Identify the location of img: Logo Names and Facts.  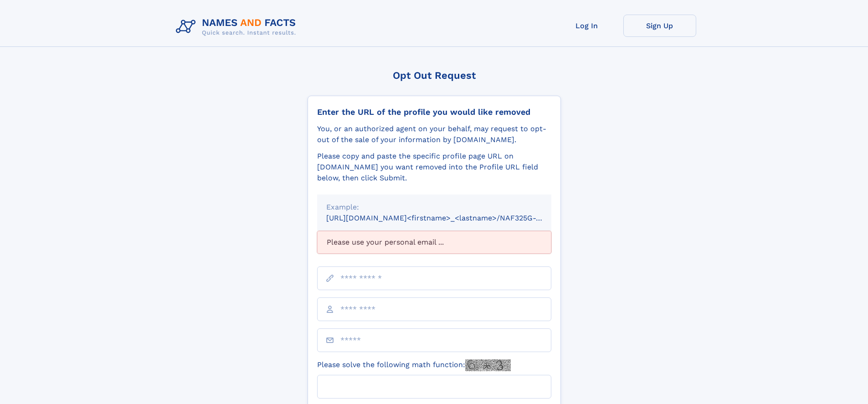
(238, 27).